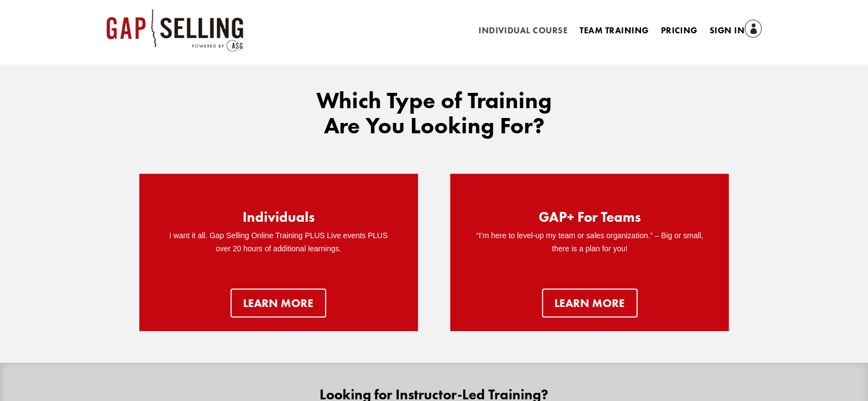 This screenshot has width=868, height=401. I want to click on a: Sign In, so click(736, 31).